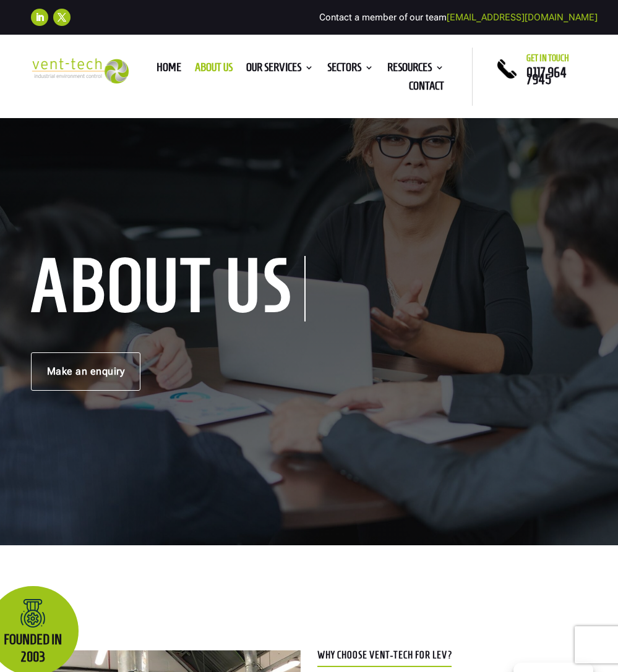  I want to click on h1: About us, so click(168, 289).